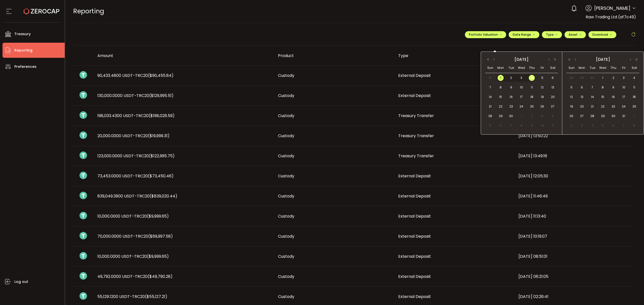 The width and height of the screenshot is (644, 305). What do you see at coordinates (631, 293) in the screenshot?
I see `div: Chat Widget` at bounding box center [631, 293].